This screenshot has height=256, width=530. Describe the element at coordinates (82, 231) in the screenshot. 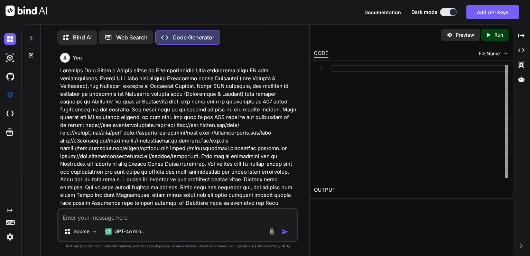

I see `p: Source` at that location.